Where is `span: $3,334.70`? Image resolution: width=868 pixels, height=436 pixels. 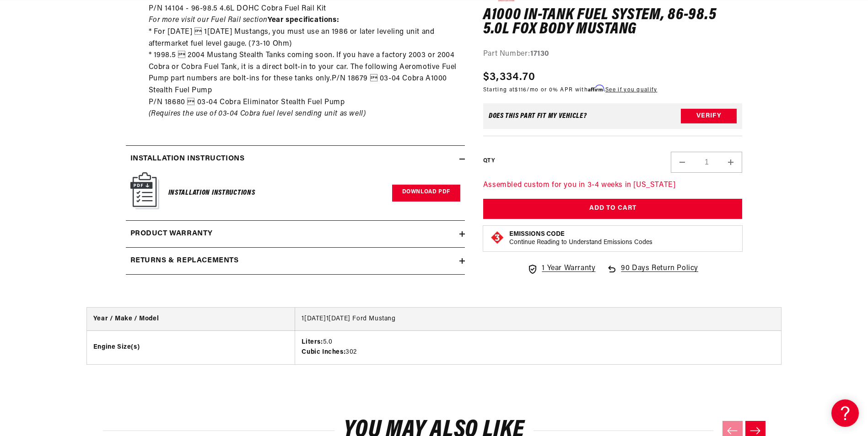
span: $3,334.70 is located at coordinates (509, 77).